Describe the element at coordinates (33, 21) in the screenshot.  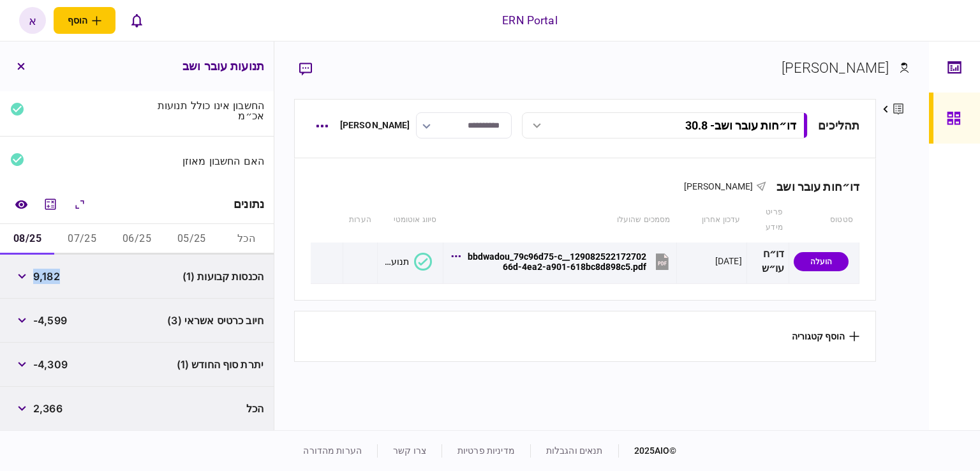
I see `div: א` at that location.